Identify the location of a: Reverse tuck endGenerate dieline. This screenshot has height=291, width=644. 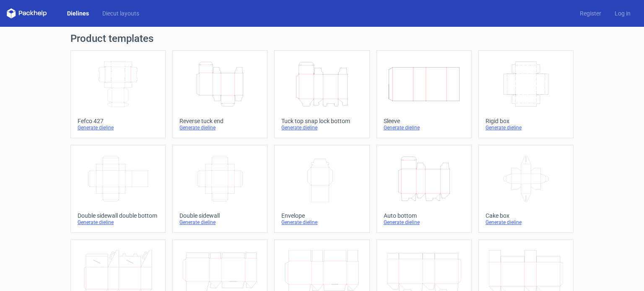
(220, 94).